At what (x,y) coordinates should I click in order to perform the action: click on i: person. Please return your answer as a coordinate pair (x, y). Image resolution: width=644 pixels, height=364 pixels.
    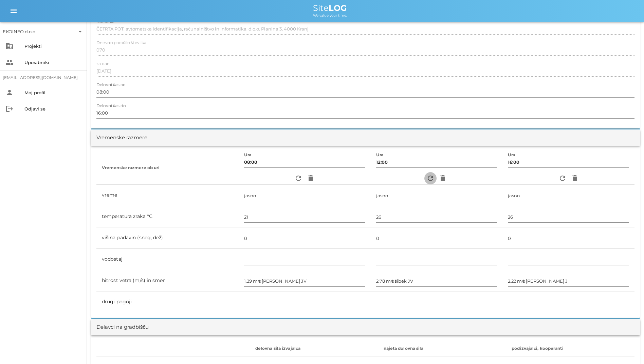
    Looking at the image, I should click on (10, 93).